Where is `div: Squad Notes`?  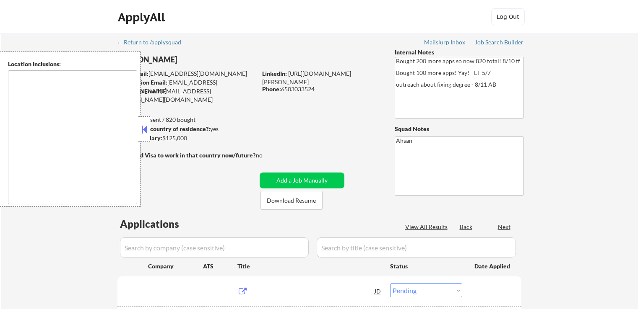 div: Squad Notes is located at coordinates (459, 129).